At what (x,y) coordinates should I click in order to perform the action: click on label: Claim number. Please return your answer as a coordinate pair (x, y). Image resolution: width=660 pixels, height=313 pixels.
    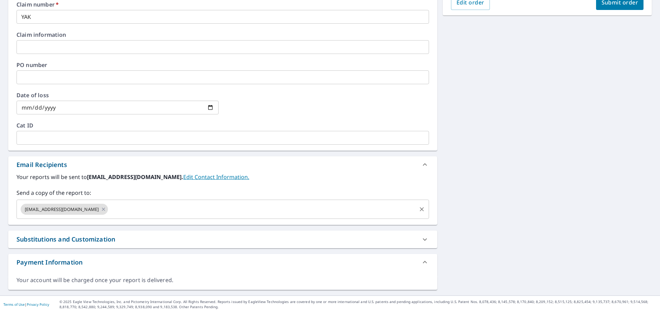
    Looking at the image, I should click on (223, 4).